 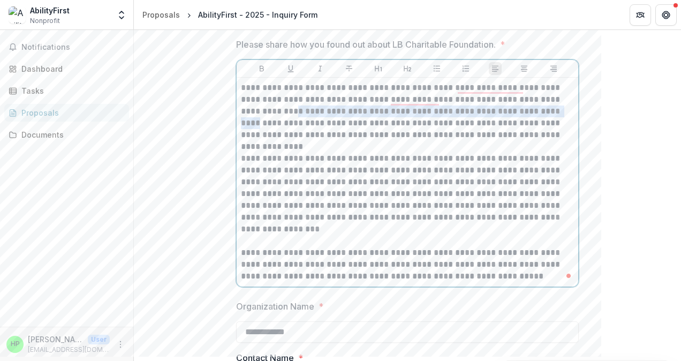 What do you see at coordinates (495, 68) in the screenshot?
I see `button: Align Left` at bounding box center [495, 68].